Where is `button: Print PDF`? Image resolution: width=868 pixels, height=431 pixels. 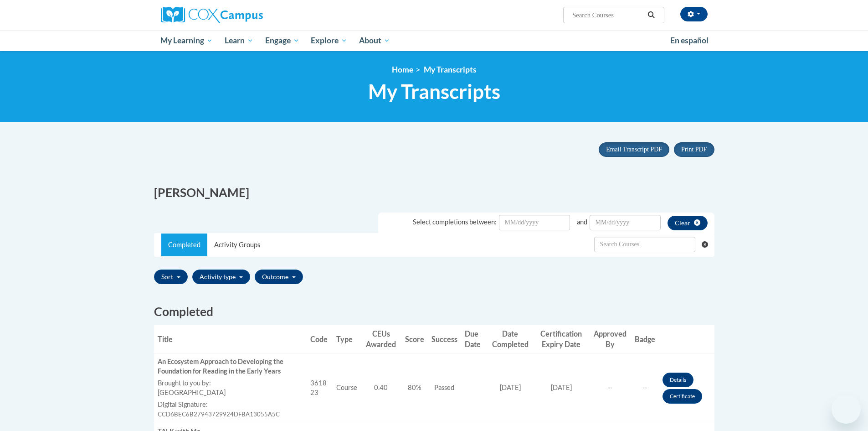
button: Print PDF is located at coordinates (694, 149).